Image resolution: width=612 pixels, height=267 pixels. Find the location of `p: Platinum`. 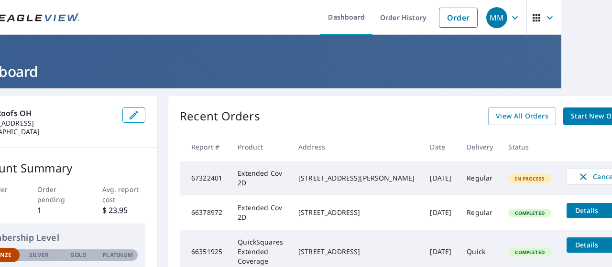

p: Platinum is located at coordinates (118, 255).